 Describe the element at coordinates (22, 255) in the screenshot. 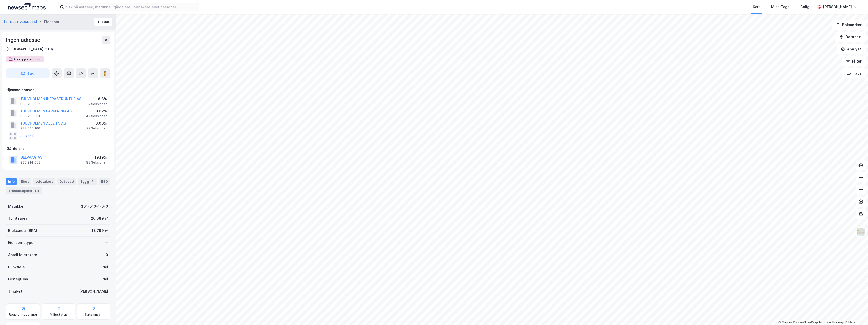

I see `div: Antall leietakere` at that location.